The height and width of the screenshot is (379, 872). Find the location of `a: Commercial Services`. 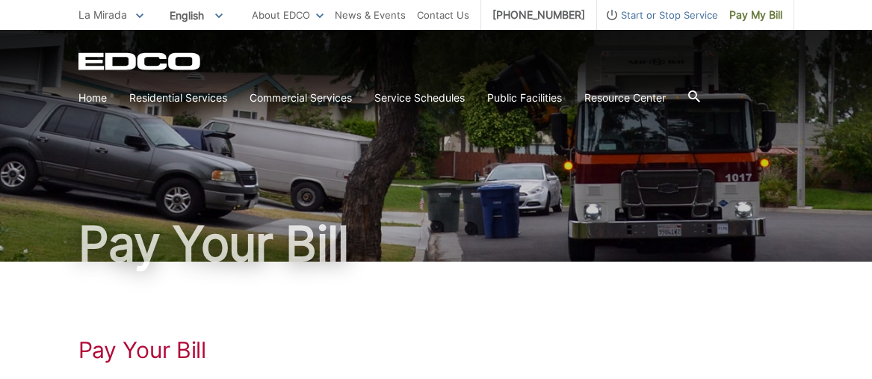

a: Commercial Services is located at coordinates (300, 98).